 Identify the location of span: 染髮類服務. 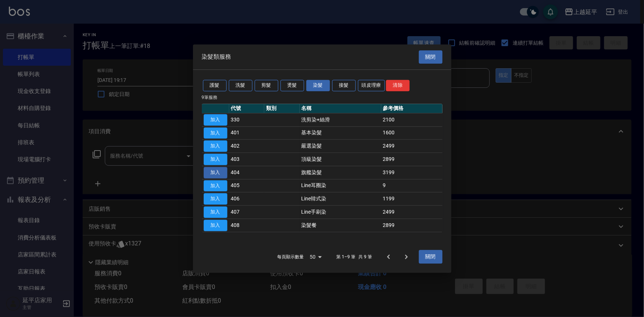
(217, 57).